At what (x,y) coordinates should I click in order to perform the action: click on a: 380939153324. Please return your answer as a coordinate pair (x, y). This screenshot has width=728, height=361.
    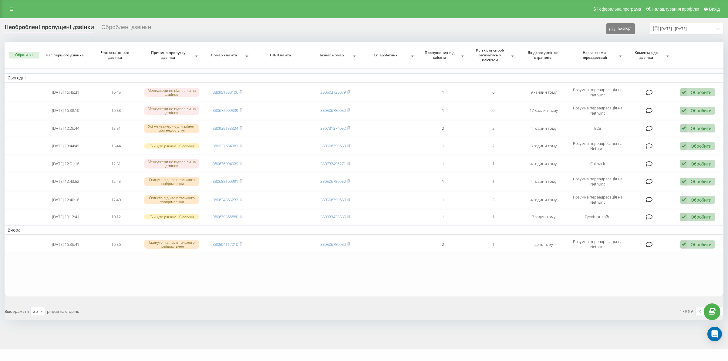
    Looking at the image, I should click on (225, 128).